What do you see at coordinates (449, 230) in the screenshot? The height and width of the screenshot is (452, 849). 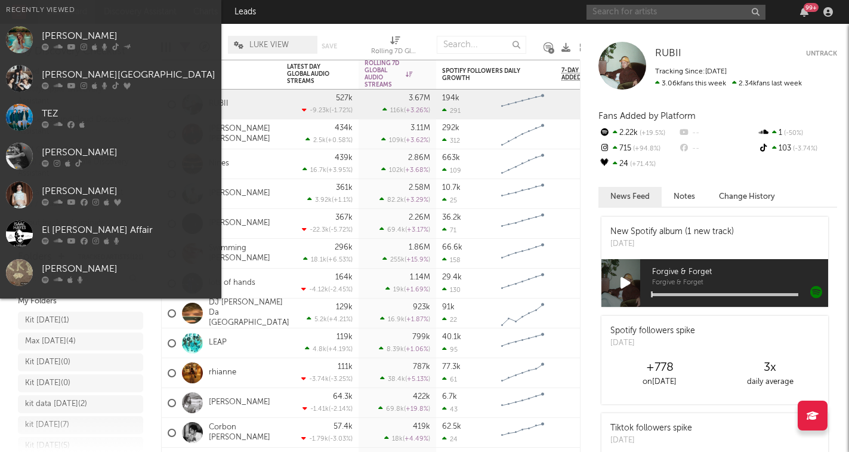 I see `div: 71` at bounding box center [449, 230].